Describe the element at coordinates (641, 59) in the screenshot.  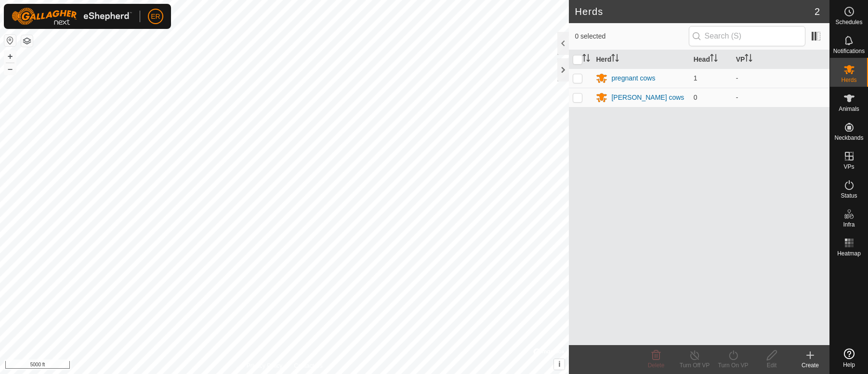
I see `th: Herd` at that location.